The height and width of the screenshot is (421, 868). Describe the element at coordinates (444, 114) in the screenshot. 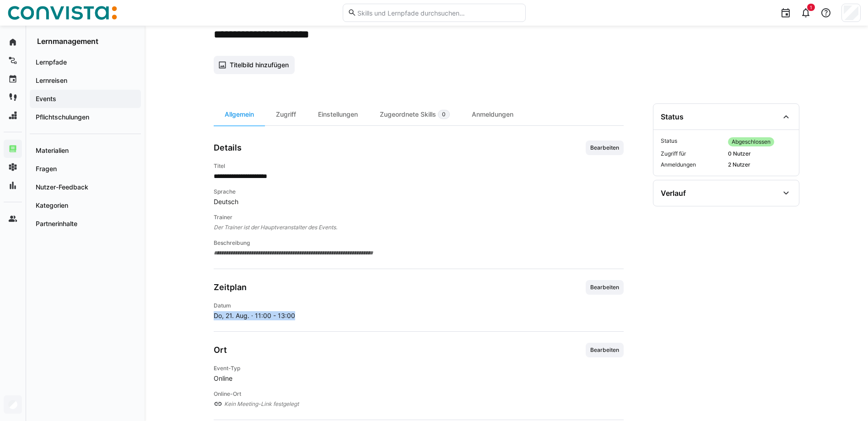

I see `span: 0` at that location.